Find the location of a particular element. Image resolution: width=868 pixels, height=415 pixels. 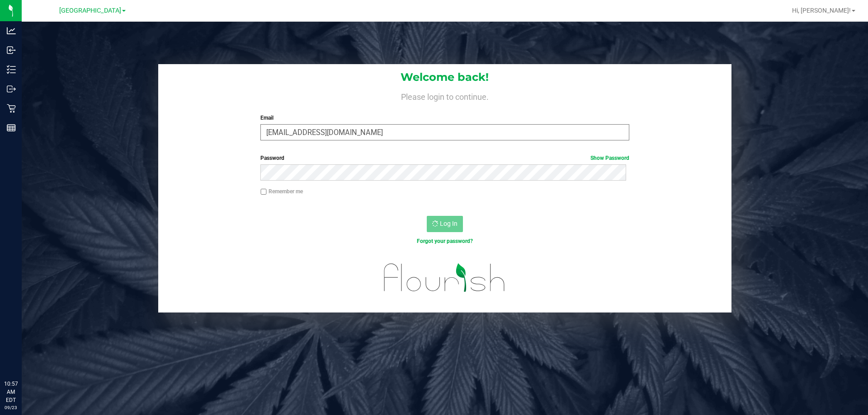

a: Show Password is located at coordinates (610, 158).